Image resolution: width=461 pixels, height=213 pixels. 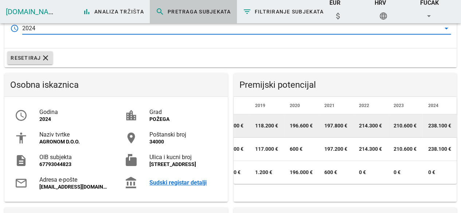 What do you see at coordinates (113, 12) in the screenshot?
I see `span: Analiza tržišta` at bounding box center [113, 12].